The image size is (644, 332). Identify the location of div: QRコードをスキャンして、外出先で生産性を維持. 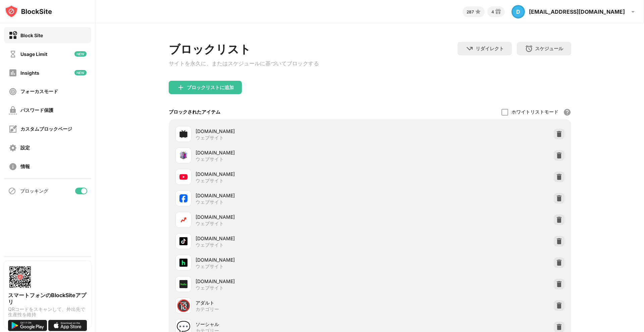
(48, 312).